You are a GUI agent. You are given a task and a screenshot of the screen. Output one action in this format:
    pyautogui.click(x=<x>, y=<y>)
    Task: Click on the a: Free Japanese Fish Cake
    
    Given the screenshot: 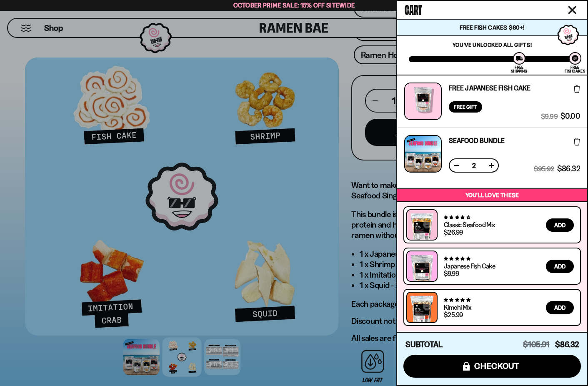 What is the action you would take?
    pyautogui.click(x=490, y=88)
    